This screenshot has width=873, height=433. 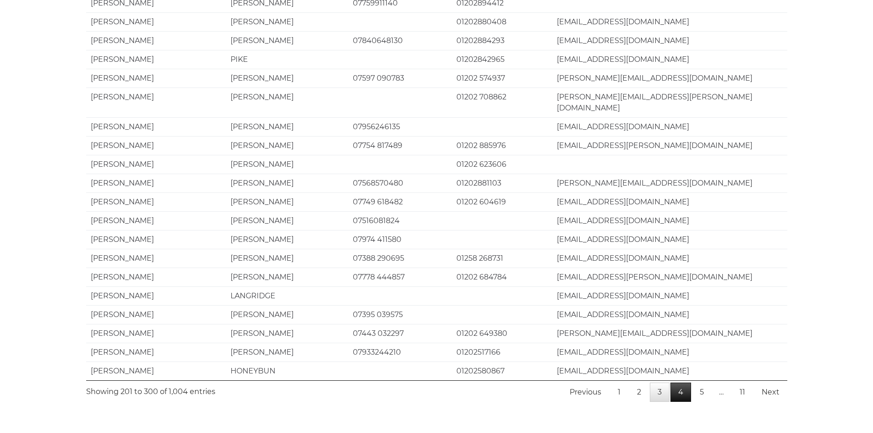 I want to click on td: 01202 604619, so click(x=502, y=202).